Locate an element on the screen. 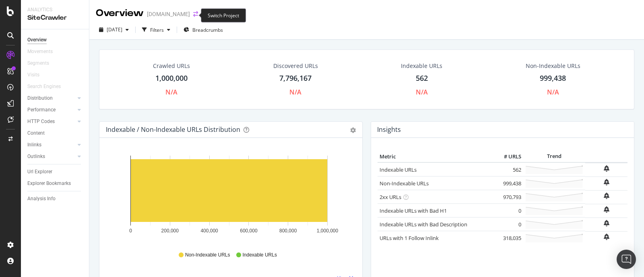 Image resolution: width=644 pixels, height=277 pixels. a: Non-Indexable URLs is located at coordinates (404, 184).